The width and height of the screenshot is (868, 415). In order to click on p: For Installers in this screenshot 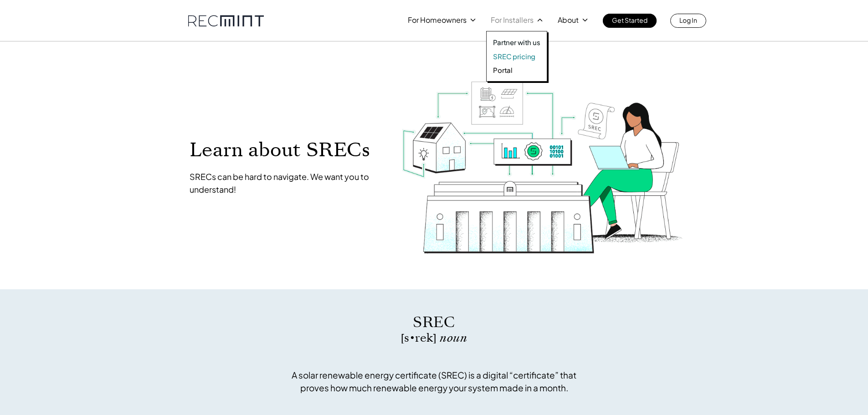, I will do `click(512, 20)`.